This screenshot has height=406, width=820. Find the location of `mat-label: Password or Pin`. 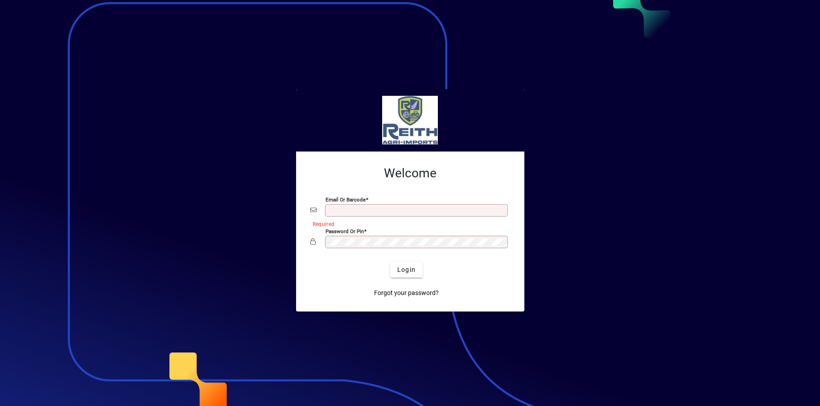

mat-label: Password or Pin is located at coordinates (345, 231).